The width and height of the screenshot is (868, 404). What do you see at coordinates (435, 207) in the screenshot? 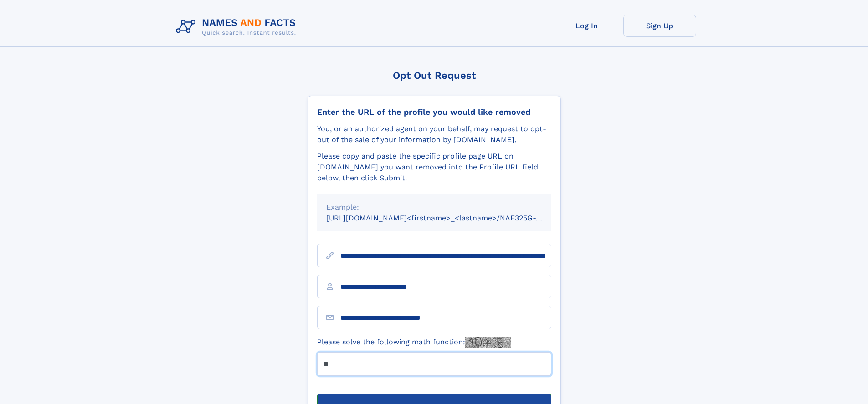
I see `div: Example:` at bounding box center [435, 207].